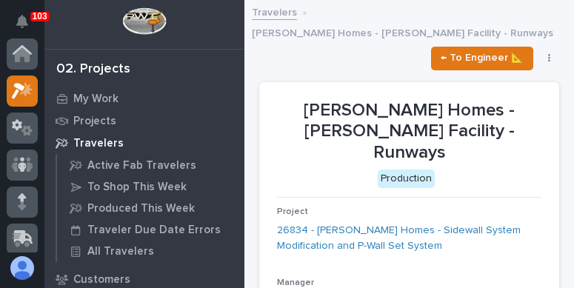 The image size is (574, 288). Describe the element at coordinates (137, 187) in the screenshot. I see `p: To Shop This Week` at that location.